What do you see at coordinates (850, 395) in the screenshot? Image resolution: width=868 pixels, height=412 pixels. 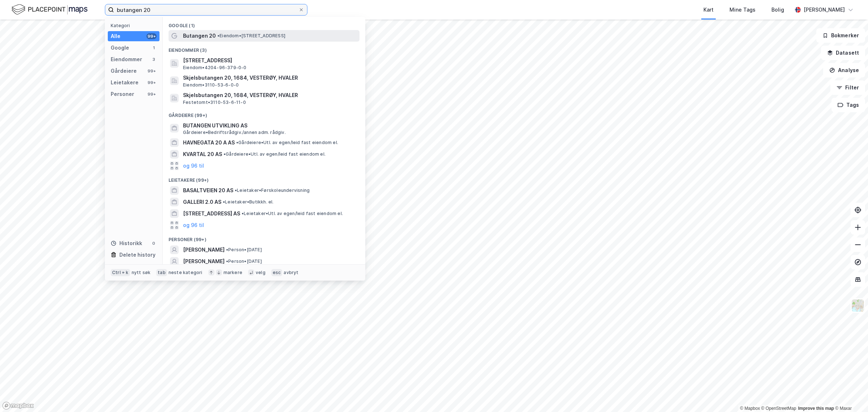 I see `div: Kontrollprogram for chat` at bounding box center [850, 395].